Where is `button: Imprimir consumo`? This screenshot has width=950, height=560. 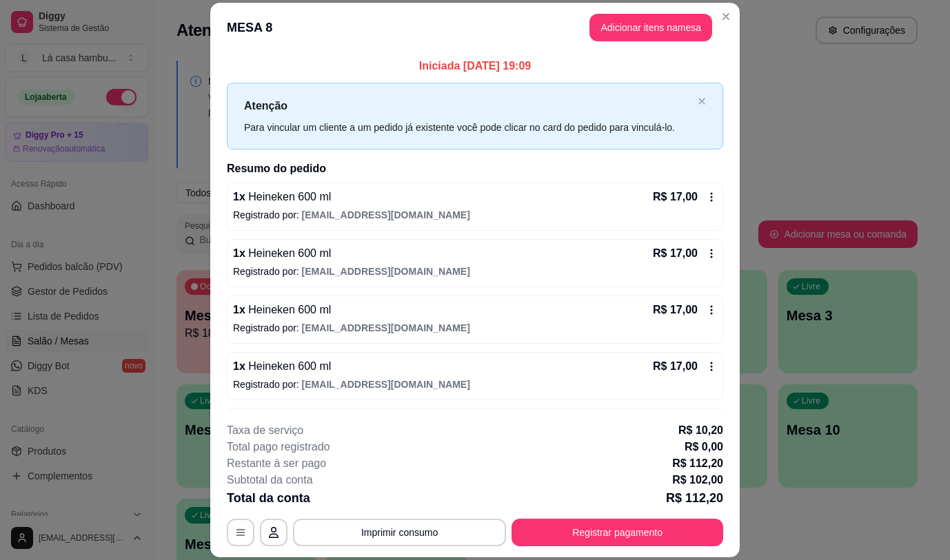
button: Imprimir consumo is located at coordinates (399, 533).